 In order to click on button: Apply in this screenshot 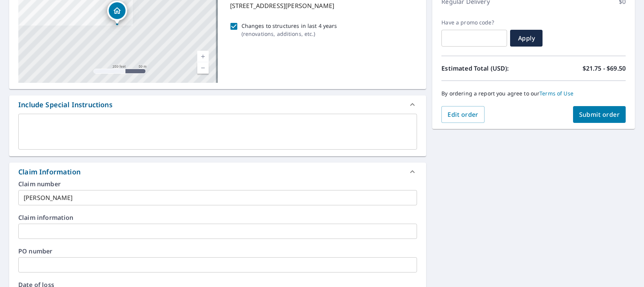, I will do `click(526, 38)`.